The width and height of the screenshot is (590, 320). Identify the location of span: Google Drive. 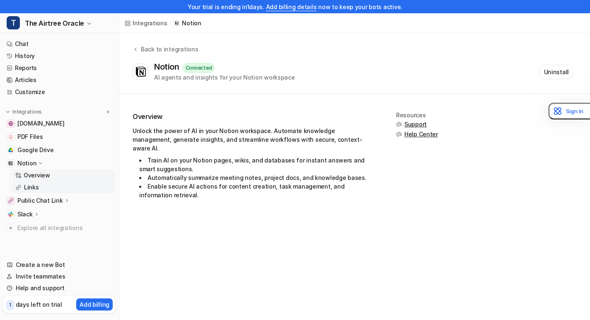
(36, 150).